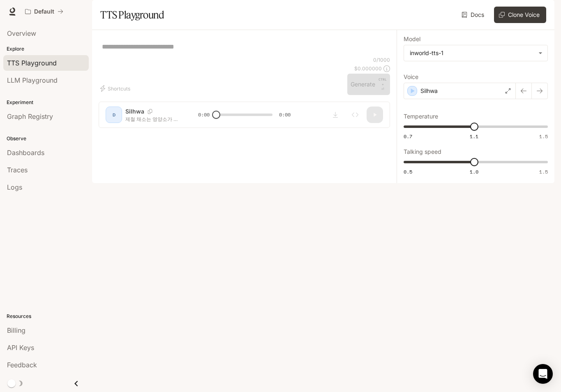 The image size is (561, 392). What do you see at coordinates (408, 172) in the screenshot?
I see `span: 0.5` at bounding box center [408, 172].